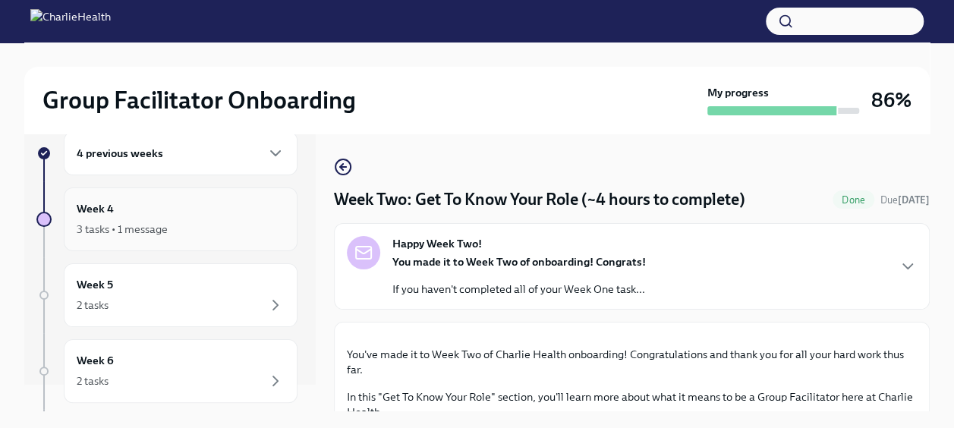 The width and height of the screenshot is (954, 428). I want to click on p: In this "Get To Know Your Role" section, you'll learn more about what it means to be a Group Faci..., so click(632, 405).